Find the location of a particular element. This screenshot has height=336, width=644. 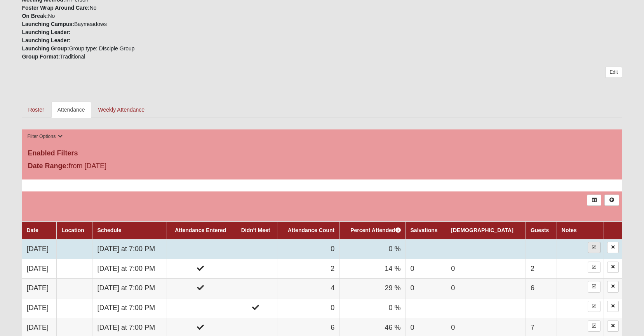

strong: Launching Group: is located at coordinates (45, 49).